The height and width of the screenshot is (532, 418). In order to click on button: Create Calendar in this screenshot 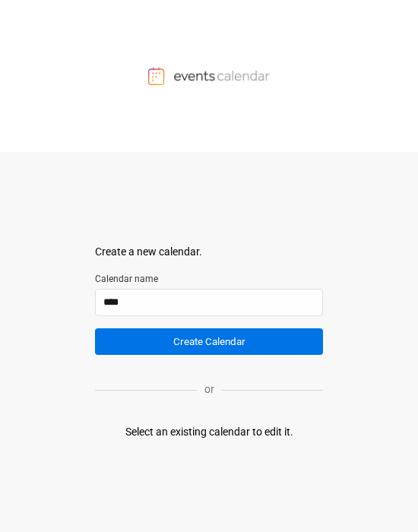, I will do `click(209, 341)`.